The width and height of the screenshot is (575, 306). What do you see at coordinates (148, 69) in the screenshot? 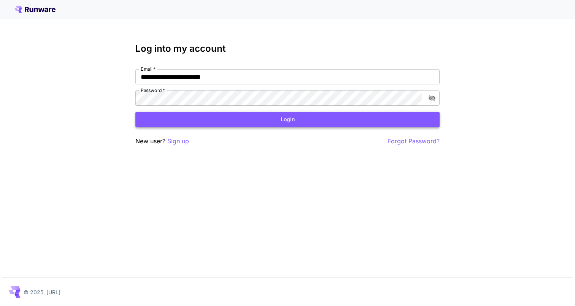
I see `label: Email` at bounding box center [148, 69].